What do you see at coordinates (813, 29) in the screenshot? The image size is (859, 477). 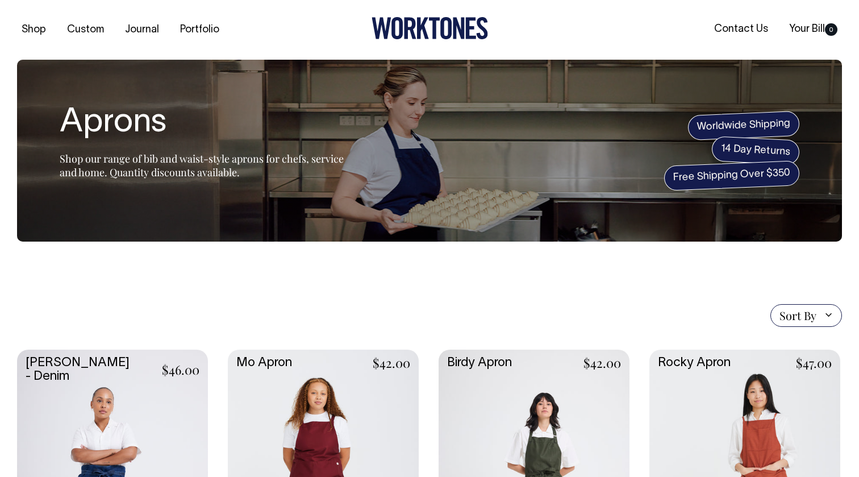 I see `a: Your Bill0` at bounding box center [813, 29].